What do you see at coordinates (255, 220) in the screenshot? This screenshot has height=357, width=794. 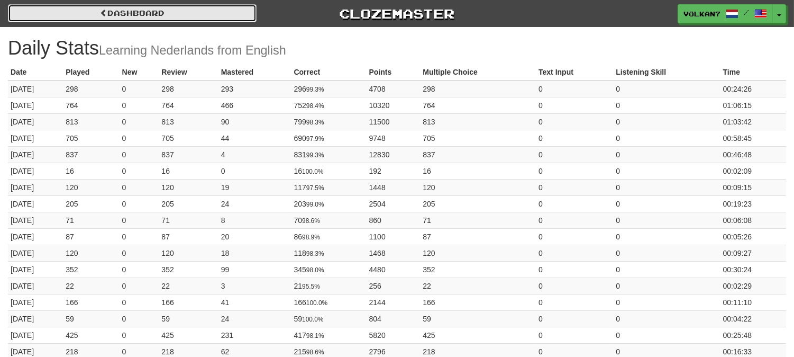 I see `td: 8` at bounding box center [255, 220].